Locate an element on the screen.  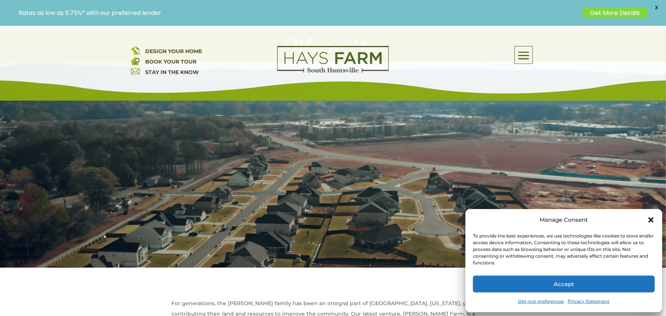
div: To provide the best experiences, we use technologies like cookies to store and/or access device i... is located at coordinates (564, 250).